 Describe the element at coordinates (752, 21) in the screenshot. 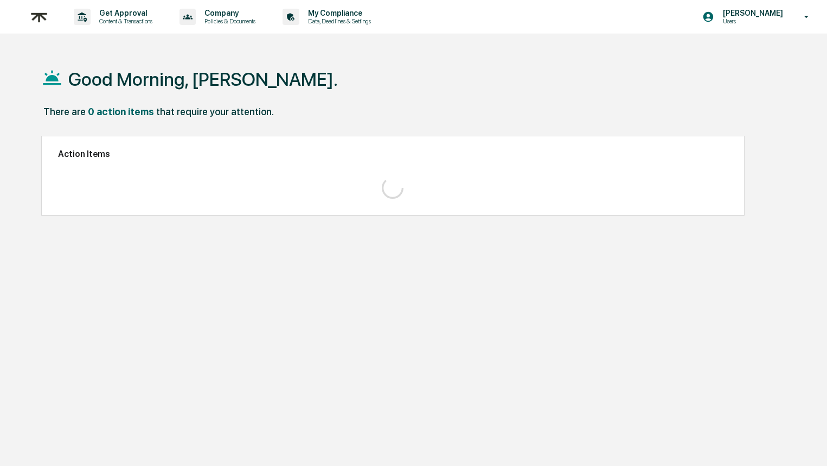

I see `p: Users` at that location.